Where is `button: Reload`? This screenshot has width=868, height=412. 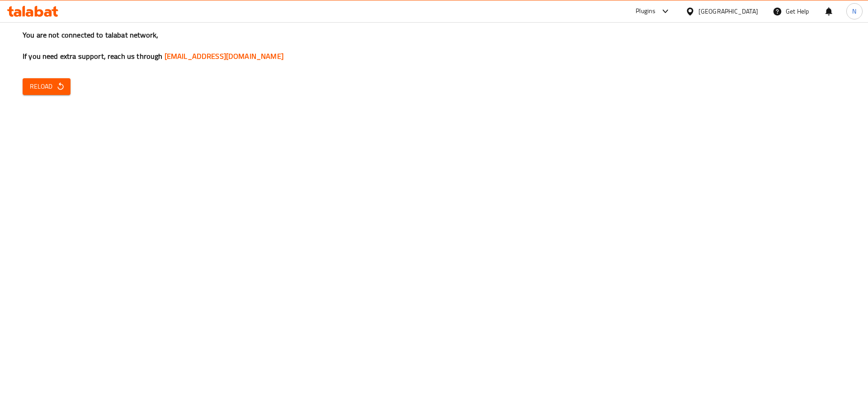 button: Reload is located at coordinates (46, 86).